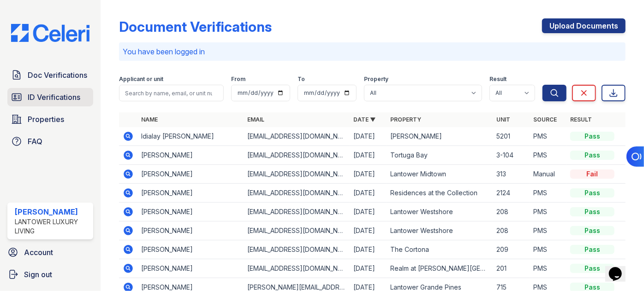  I want to click on button: Sign out, so click(50, 275).